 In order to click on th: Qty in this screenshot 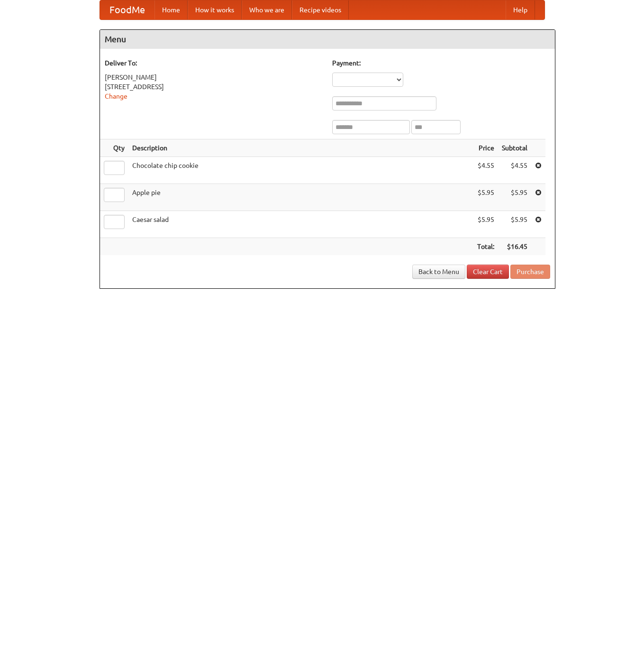, I will do `click(114, 148)`.